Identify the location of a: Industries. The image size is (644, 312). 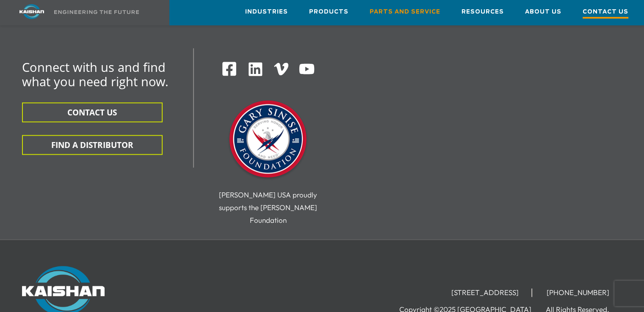
(266, 12).